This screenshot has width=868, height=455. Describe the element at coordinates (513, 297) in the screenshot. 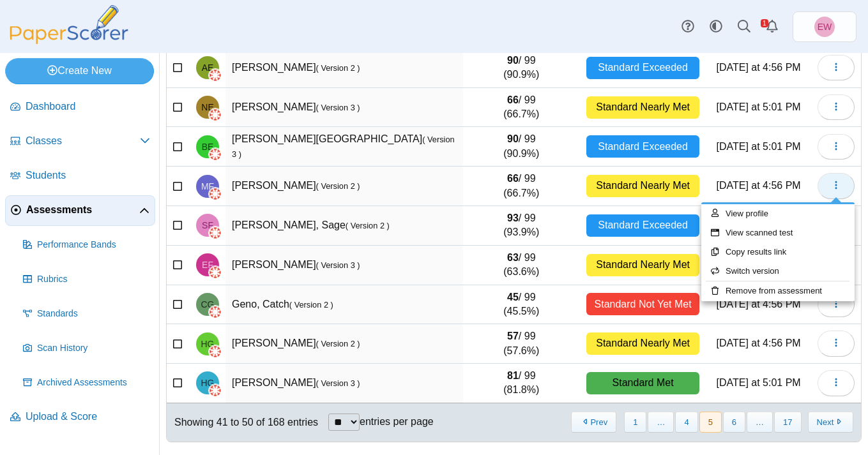

I see `b: 45` at that location.